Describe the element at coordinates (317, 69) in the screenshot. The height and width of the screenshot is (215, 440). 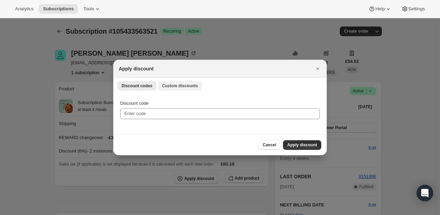
I see `button: Close` at that location.